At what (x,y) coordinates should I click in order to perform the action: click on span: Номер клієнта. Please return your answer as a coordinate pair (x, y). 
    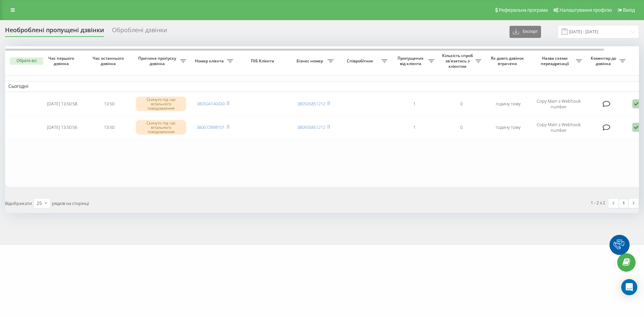
    Looking at the image, I should click on (210, 61).